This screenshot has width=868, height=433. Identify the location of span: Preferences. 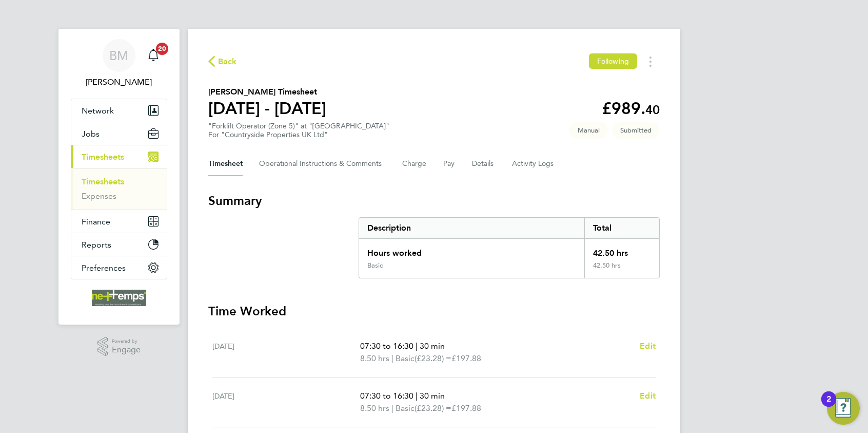
(104, 268).